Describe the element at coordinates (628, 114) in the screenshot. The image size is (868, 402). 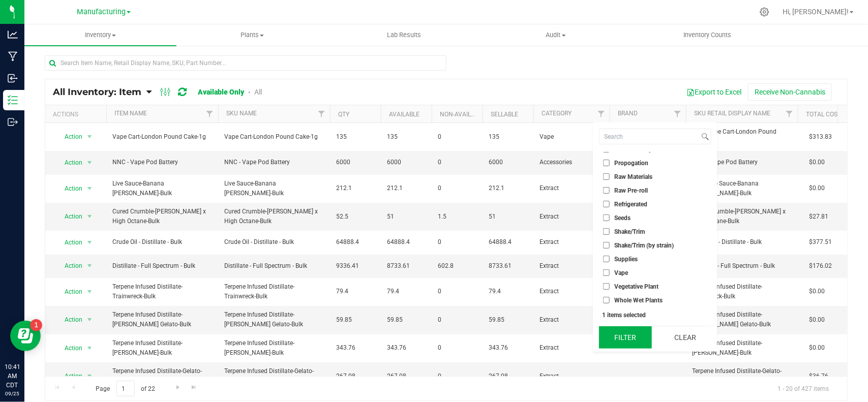
I see `a: Brand` at that location.